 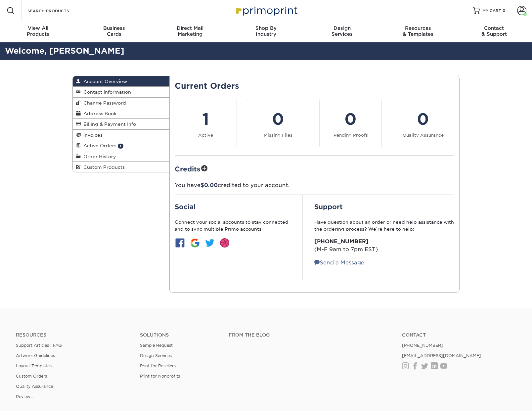 I want to click on p: Have question about an order or need help assistance with the ordering process? We’re here to help:, so click(x=384, y=225).